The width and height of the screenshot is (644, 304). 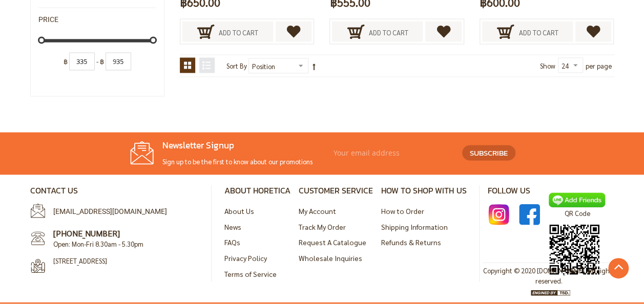 What do you see at coordinates (598, 66) in the screenshot?
I see `span: per page` at bounding box center [598, 66].